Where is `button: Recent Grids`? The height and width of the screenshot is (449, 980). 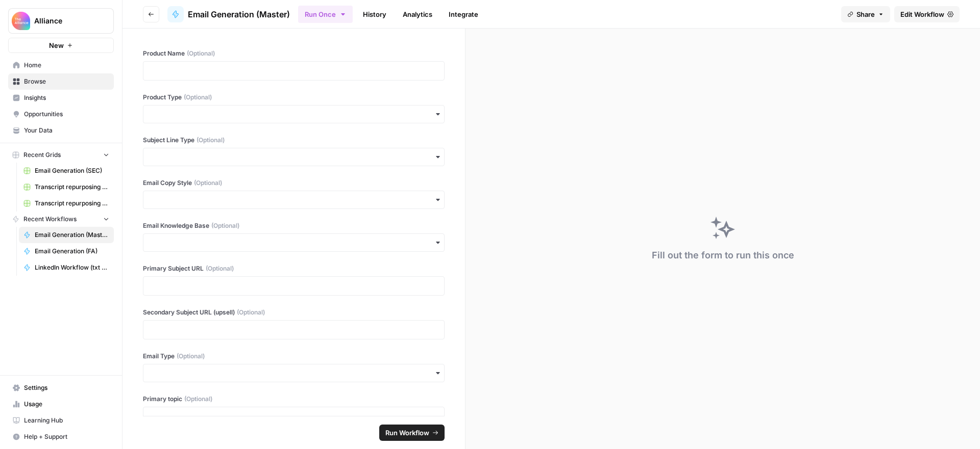 button: Recent Grids is located at coordinates (60, 155).